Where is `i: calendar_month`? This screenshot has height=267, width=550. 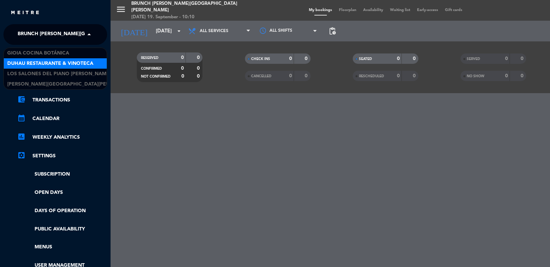 i: calendar_month is located at coordinates (21, 118).